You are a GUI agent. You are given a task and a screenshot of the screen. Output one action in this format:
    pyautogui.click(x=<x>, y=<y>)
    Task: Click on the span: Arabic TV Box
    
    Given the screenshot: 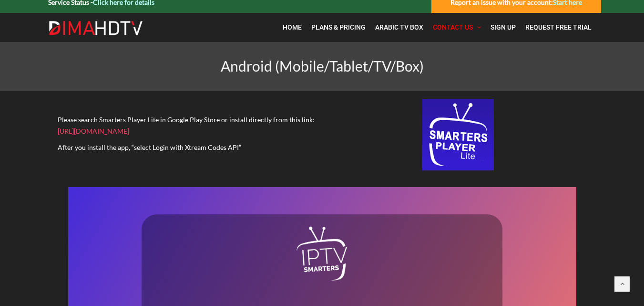 What is the action you would take?
    pyautogui.click(x=399, y=28)
    